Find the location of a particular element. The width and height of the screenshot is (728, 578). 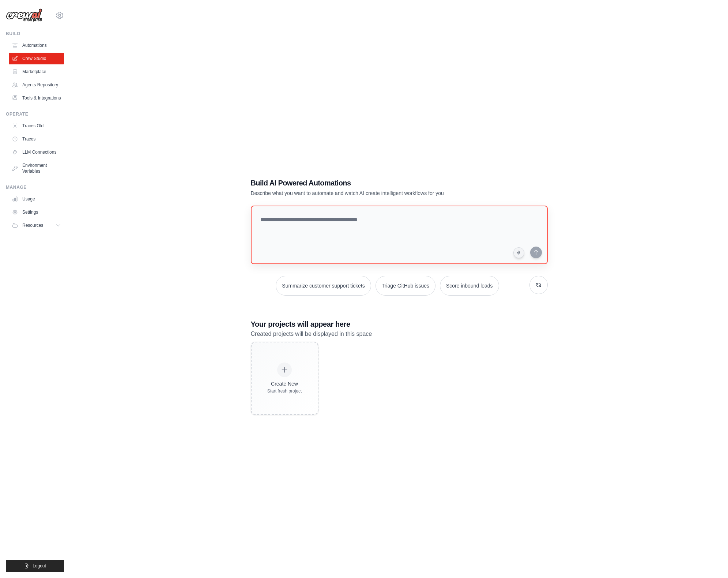

div: Manage is located at coordinates (35, 187).